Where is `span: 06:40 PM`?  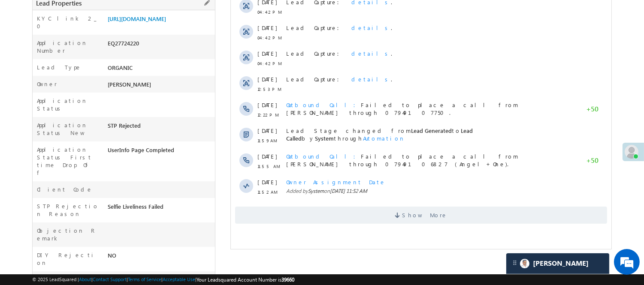
span: 06:40 PM is located at coordinates (40, 63).